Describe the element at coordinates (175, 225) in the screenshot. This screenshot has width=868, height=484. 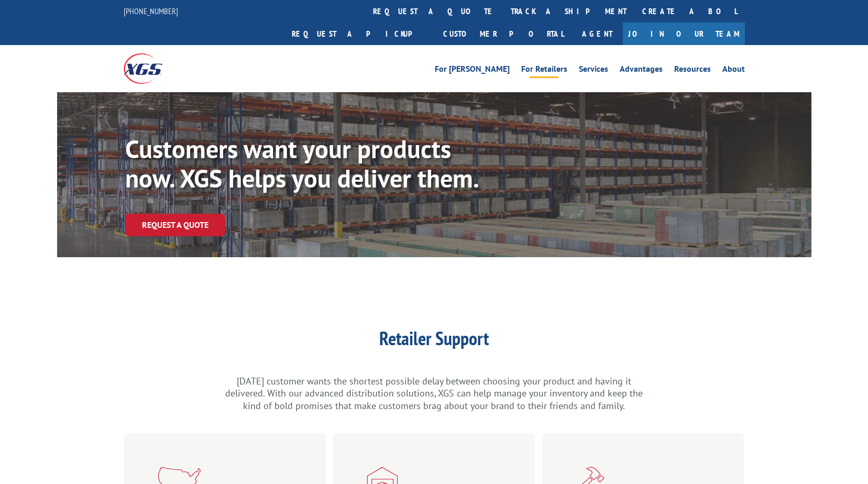
I see `a: Request a Quote` at that location.